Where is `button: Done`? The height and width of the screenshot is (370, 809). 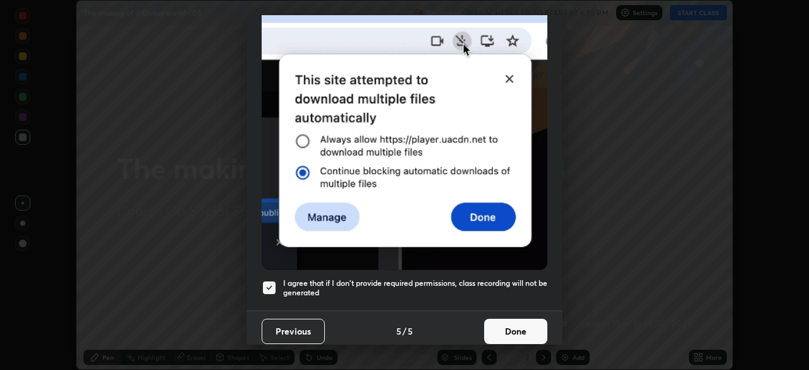
button: Done is located at coordinates (516, 331).